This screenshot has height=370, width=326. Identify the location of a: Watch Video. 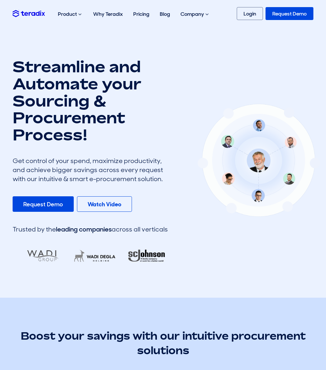
(104, 204).